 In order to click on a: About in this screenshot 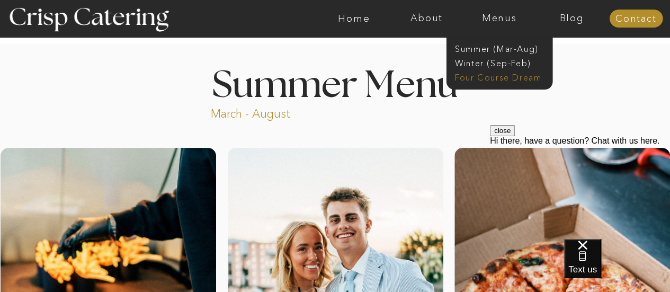, I will do `click(426, 19)`.